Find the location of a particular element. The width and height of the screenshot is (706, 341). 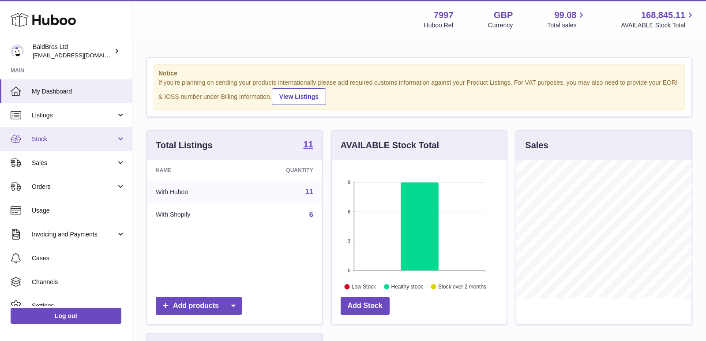

span: Invoicing and Payments is located at coordinates (74, 234).